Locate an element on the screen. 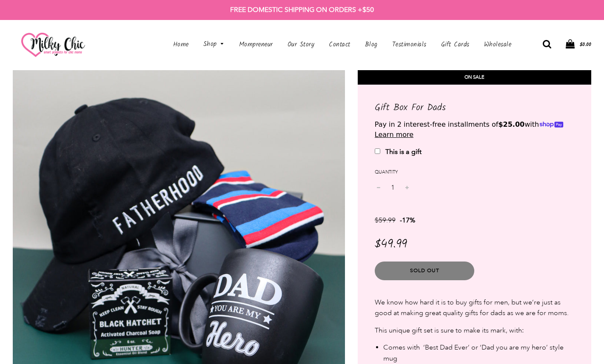 This screenshot has width=604, height=364. div: On Sale is located at coordinates (475, 77).